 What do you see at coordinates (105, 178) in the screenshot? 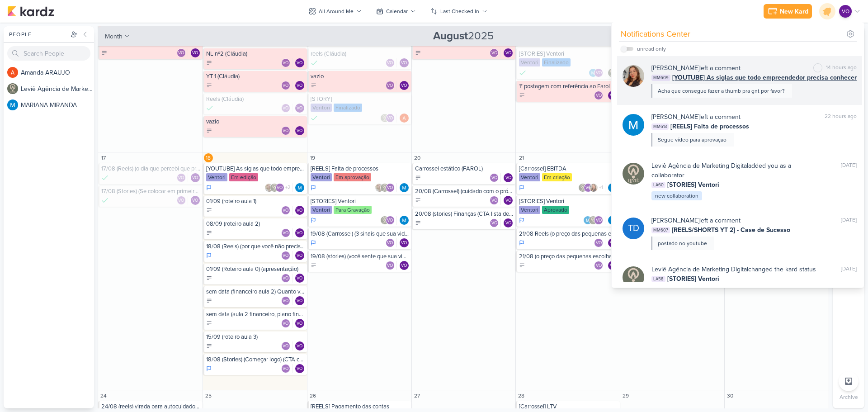
I see `div: Done` at bounding box center [105, 178].